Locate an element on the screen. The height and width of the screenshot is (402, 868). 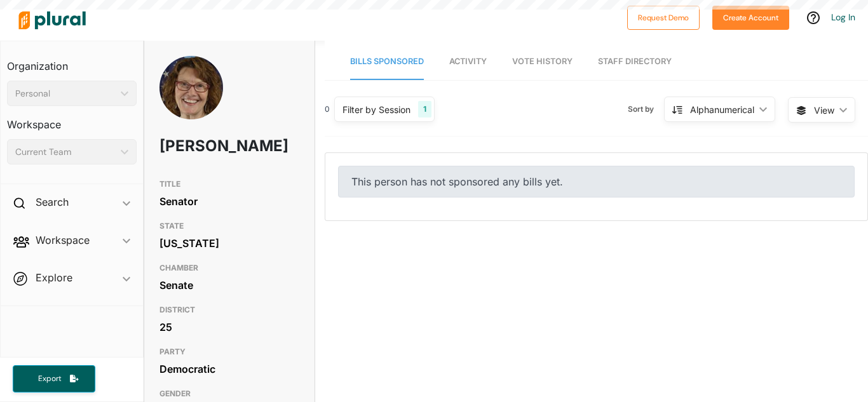
h3: PARTY is located at coordinates (229, 352).